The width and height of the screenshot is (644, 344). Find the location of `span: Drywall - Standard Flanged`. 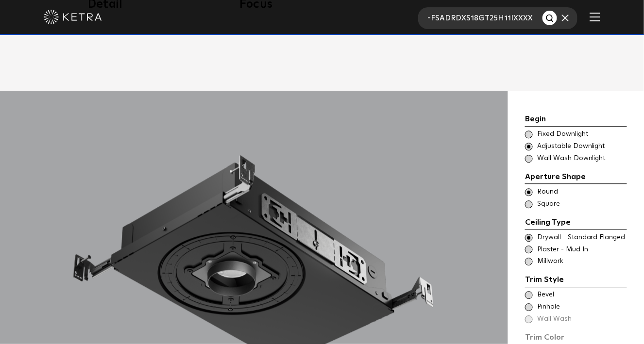

span: Drywall - Standard Flanged is located at coordinates (582, 238).